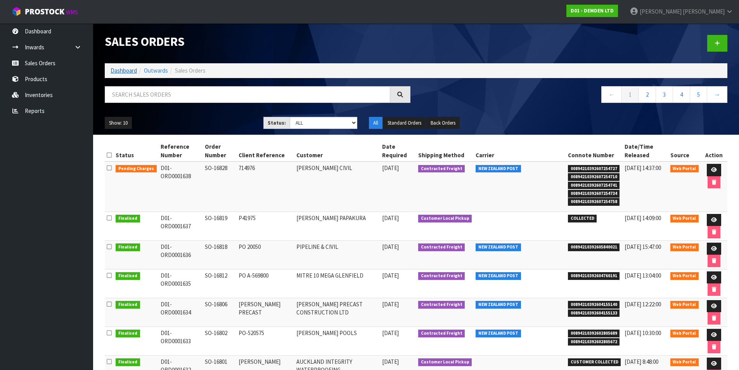 This screenshot has height=370, width=739. Describe the element at coordinates (277, 123) in the screenshot. I see `strong: Status:` at that location.